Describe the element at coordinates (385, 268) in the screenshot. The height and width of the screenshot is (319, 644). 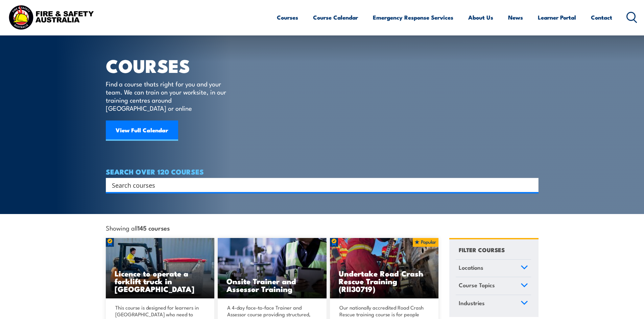
I see `a: Undertake Road Crash Rescue Training (RII30719)` at that location.